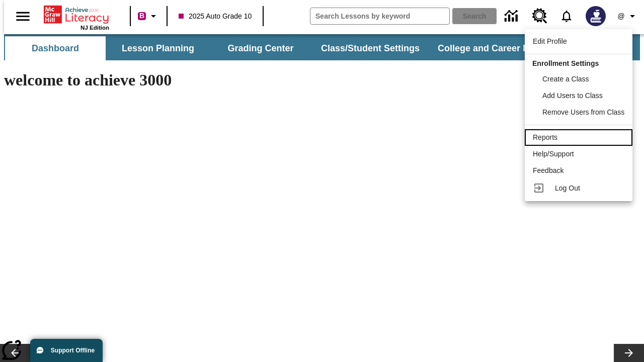  I want to click on span: Remove Users from Class, so click(583, 112).